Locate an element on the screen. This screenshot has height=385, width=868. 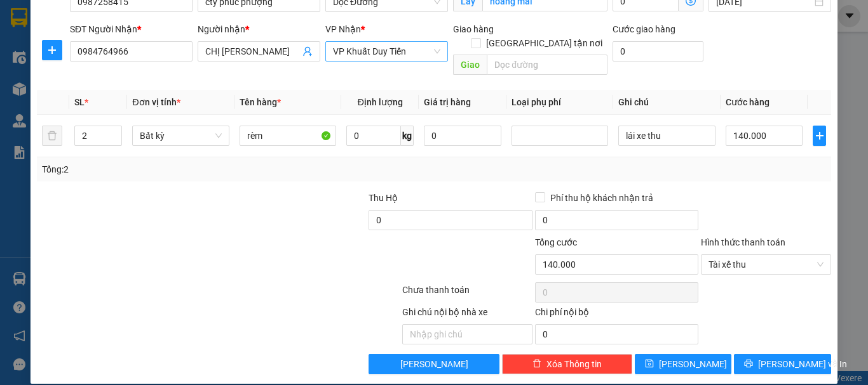
div: SĐT Người Nhận is located at coordinates (131, 29).